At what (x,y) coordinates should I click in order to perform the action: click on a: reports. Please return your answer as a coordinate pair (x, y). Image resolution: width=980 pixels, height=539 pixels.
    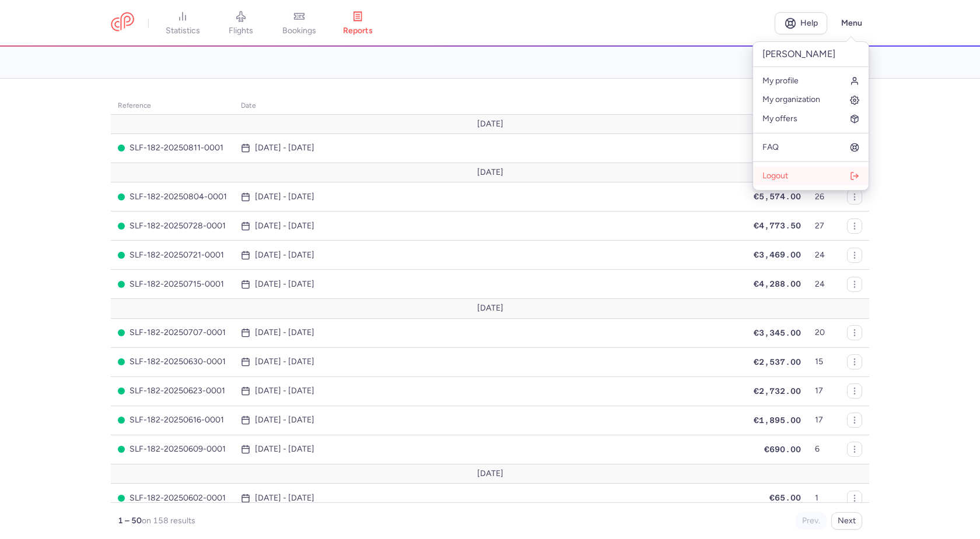
    Looking at the image, I should click on (357, 24).